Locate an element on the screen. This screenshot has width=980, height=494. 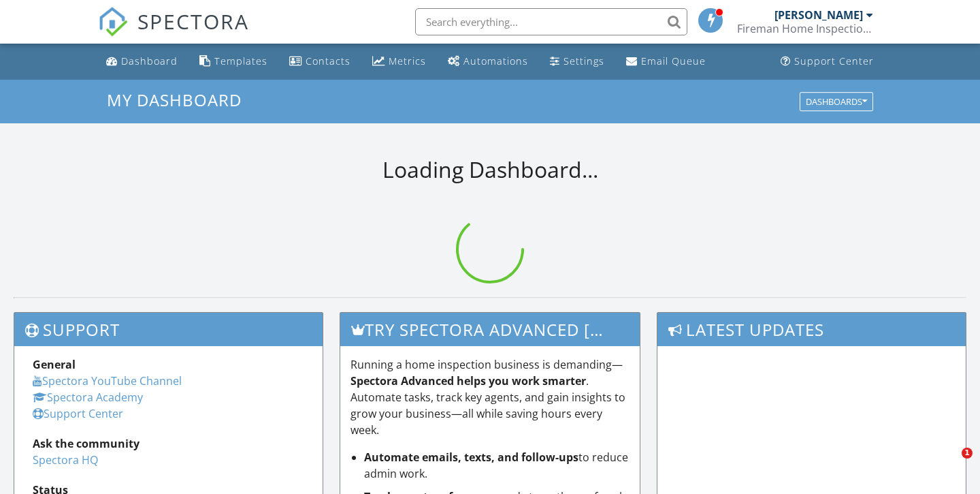
a: Metrics is located at coordinates (399, 61).